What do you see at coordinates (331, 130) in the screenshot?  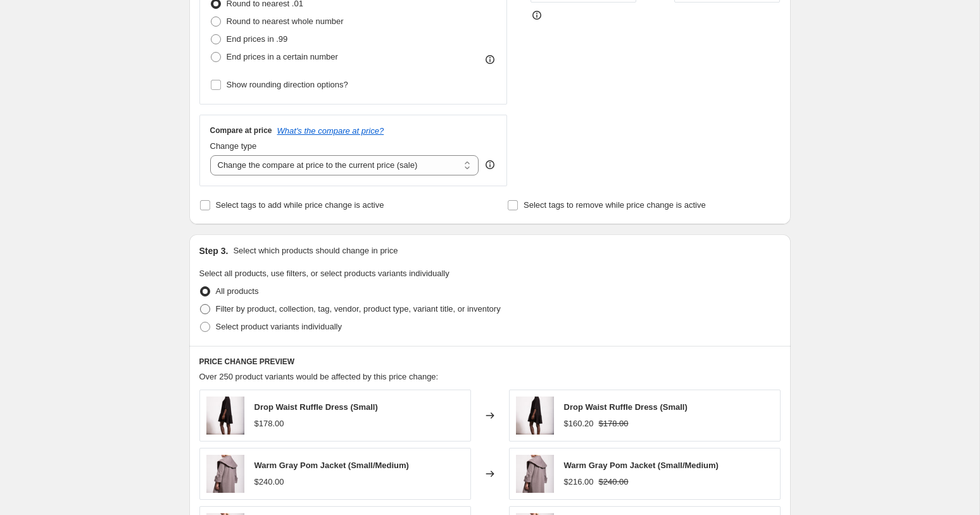 I see `button: What's the compare at price?` at bounding box center [331, 130].